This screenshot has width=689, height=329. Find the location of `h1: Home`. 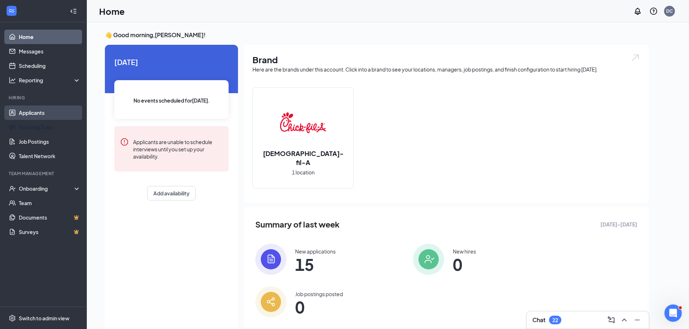

h1: Home is located at coordinates (112, 11).